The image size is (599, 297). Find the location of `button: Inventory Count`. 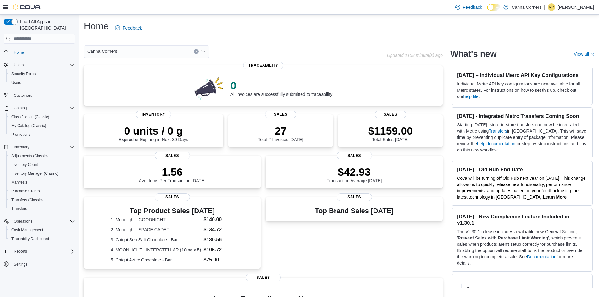

button: Inventory Count is located at coordinates (42, 165).